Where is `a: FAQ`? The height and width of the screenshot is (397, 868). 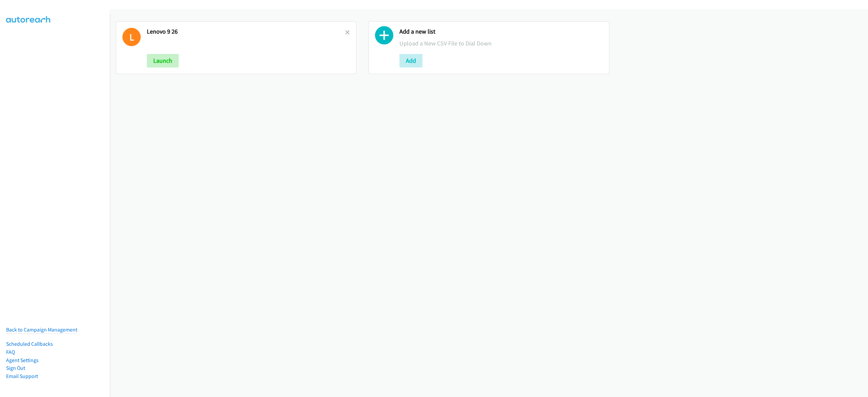 a: FAQ is located at coordinates (10, 351).